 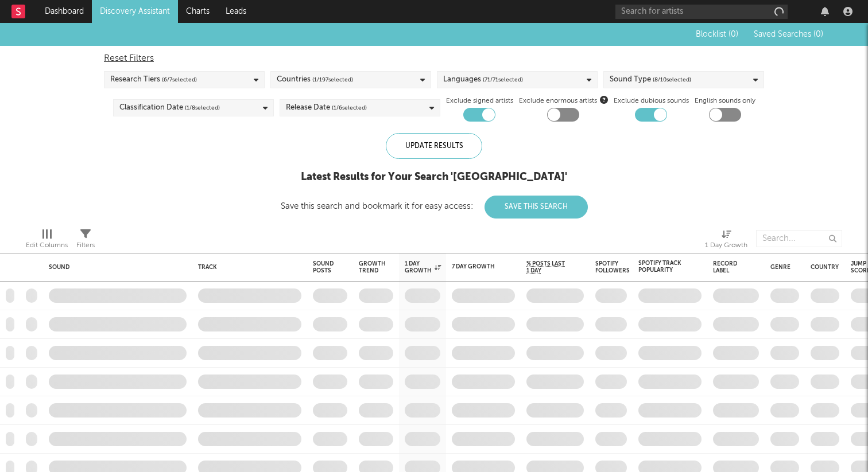 I want to click on button: Saved Searches (0), so click(x=787, y=34).